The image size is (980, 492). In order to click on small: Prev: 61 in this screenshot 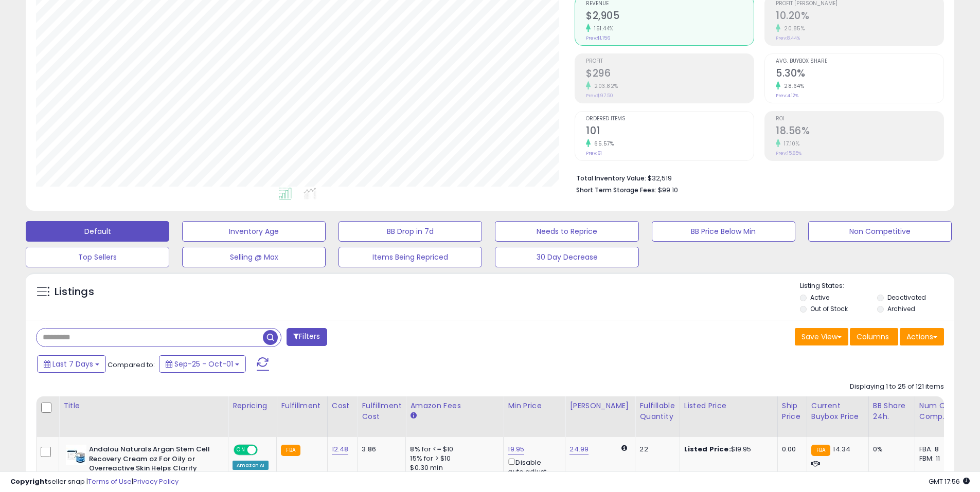, I will do `click(593, 153)`.